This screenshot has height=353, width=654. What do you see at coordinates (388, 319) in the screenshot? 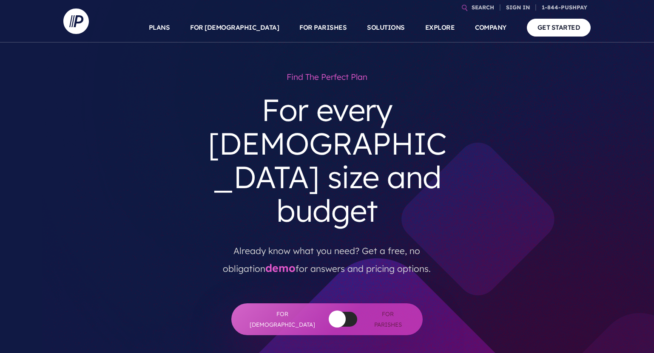
I see `span: For Parishes` at bounding box center [388, 319].